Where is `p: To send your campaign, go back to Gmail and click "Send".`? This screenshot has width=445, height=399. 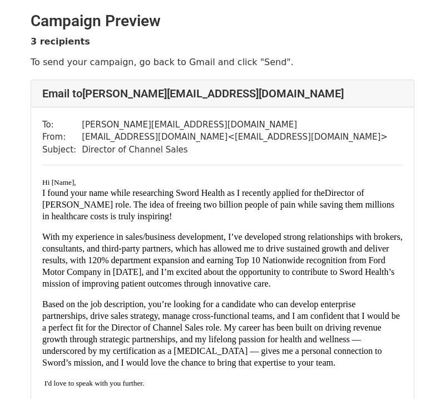 p: To send your campaign, go back to Gmail and click "Send". is located at coordinates (223, 62).